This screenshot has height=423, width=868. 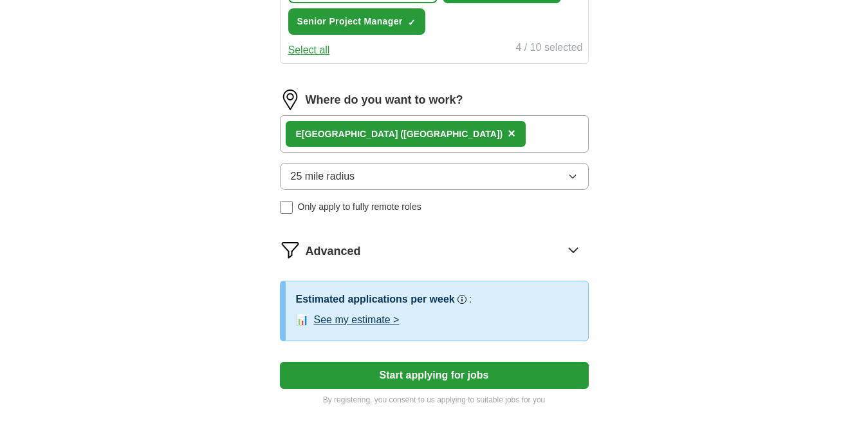 I want to click on h3: Estimated applications per week, so click(x=375, y=299).